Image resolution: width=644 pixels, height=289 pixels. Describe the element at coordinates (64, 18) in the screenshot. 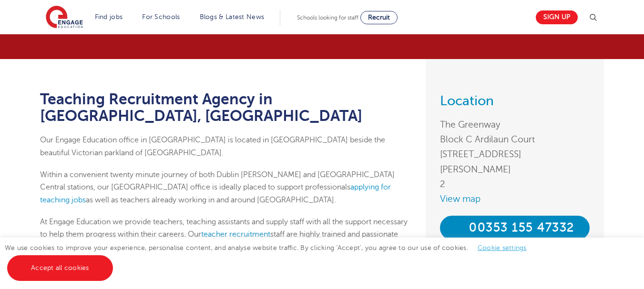

I see `img: Engage Education` at that location.